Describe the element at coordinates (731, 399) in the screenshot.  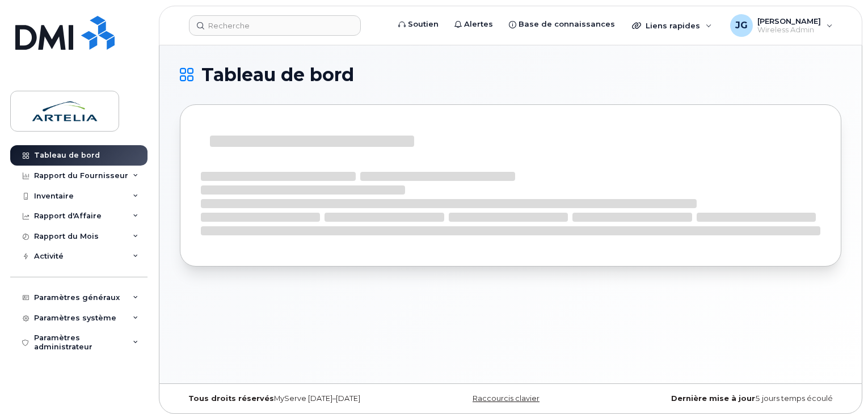
I see `div: 5 jours temps écoulé` at that location.